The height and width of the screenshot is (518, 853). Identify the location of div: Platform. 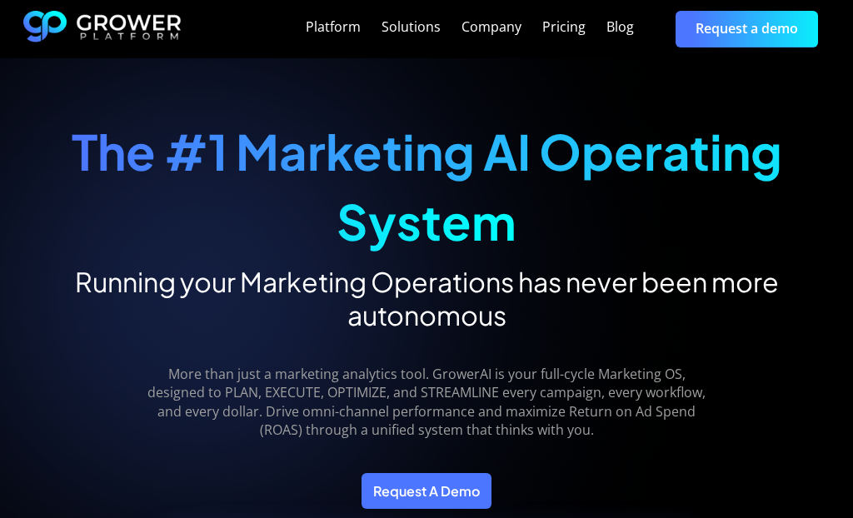
(333, 27).